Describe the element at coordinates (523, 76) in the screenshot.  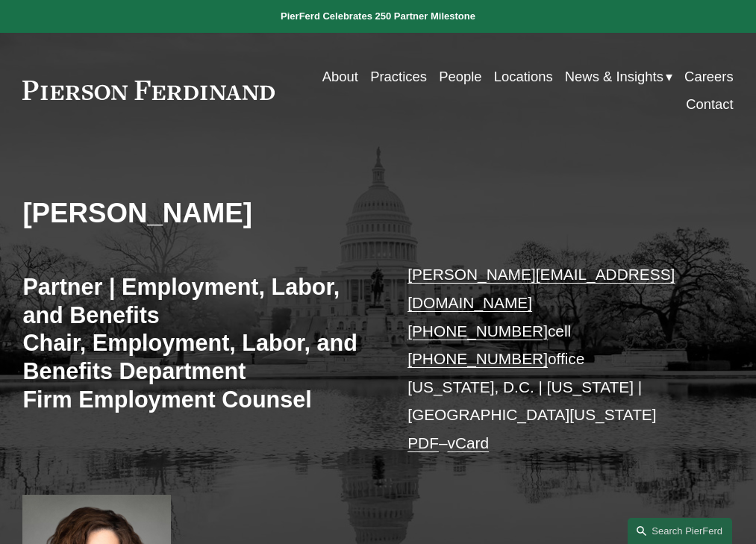
I see `a: Locations` at that location.